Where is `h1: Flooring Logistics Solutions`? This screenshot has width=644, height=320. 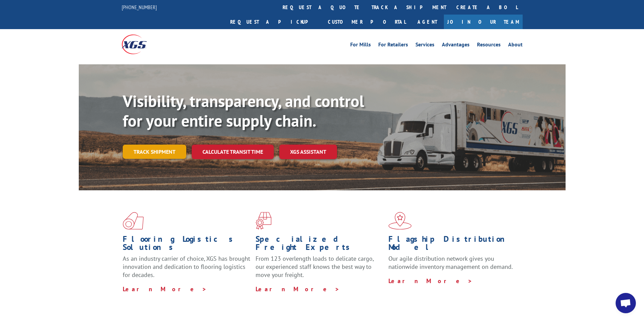
h1: Flooring Logistics Solutions is located at coordinates (187, 245).